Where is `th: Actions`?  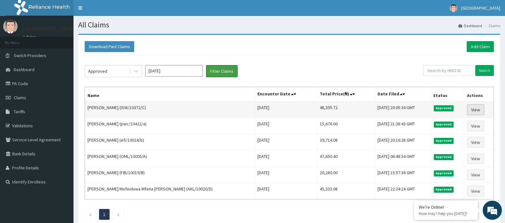 th: Actions is located at coordinates (479, 94).